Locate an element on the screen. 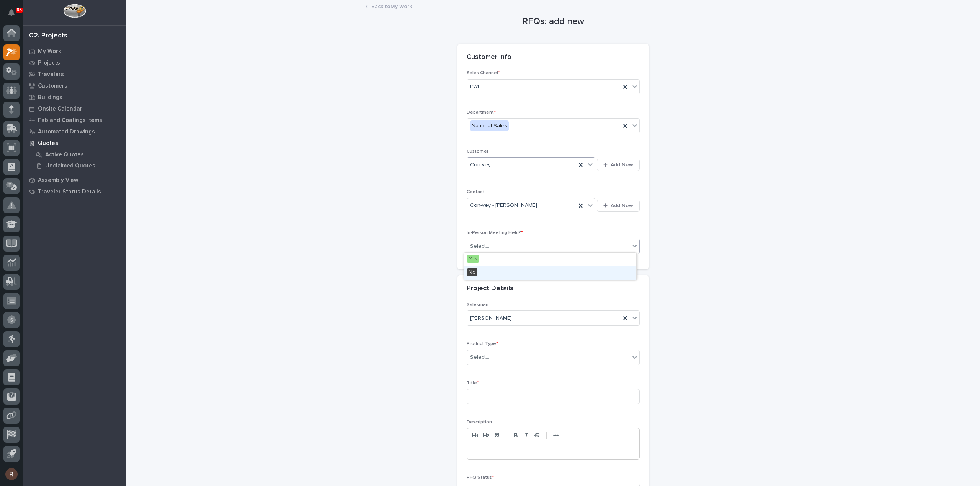  a: Projects is located at coordinates (75, 63).